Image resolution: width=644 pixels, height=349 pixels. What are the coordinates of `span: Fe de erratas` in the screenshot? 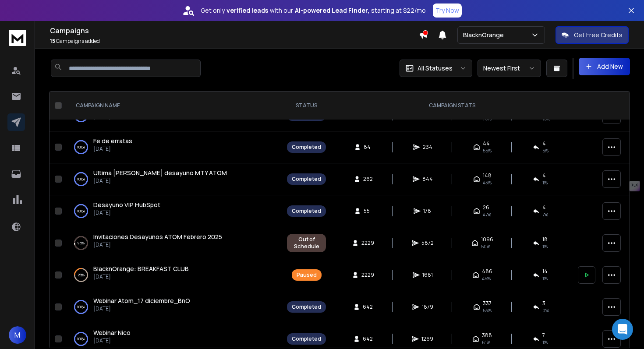 It's located at (113, 140).